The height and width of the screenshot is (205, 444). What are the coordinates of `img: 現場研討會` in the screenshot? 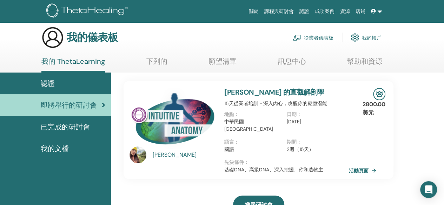 It's located at (379, 94).